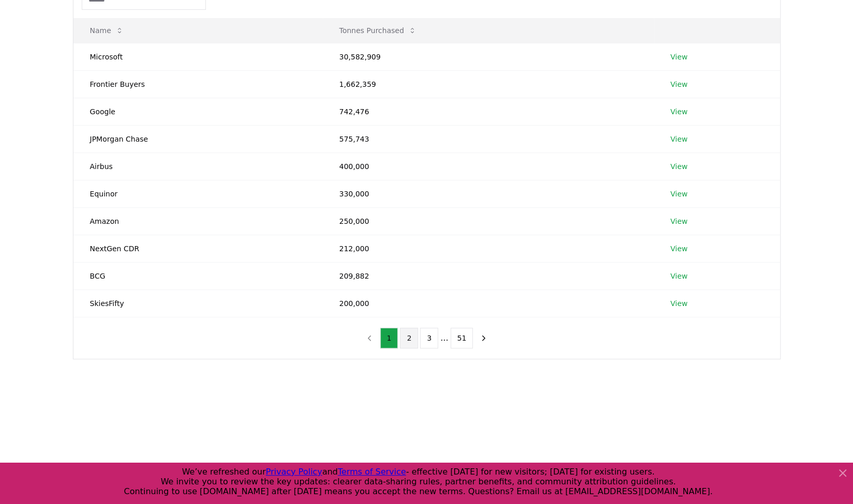 This screenshot has width=853, height=504. Describe the element at coordinates (488, 111) in the screenshot. I see `td: 742,476` at that location.